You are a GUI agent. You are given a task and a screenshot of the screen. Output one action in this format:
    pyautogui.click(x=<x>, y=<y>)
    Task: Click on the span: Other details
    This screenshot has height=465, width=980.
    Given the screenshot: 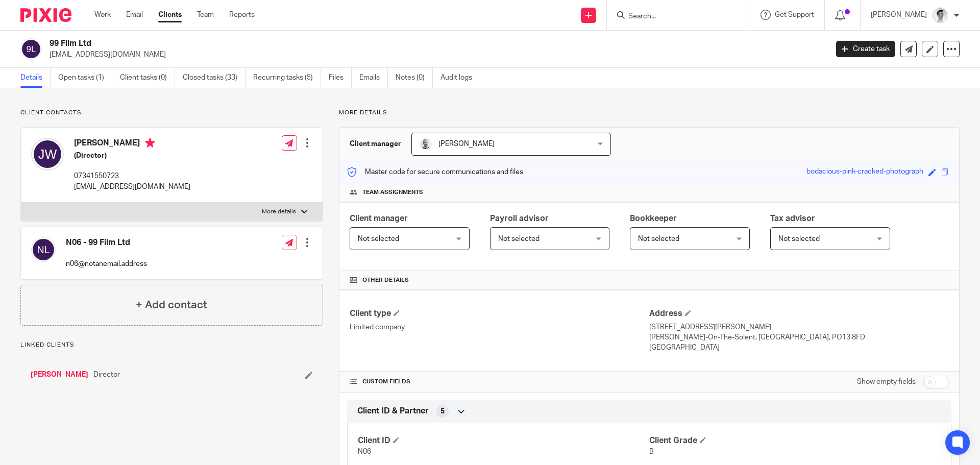 What is the action you would take?
    pyautogui.click(x=385, y=280)
    